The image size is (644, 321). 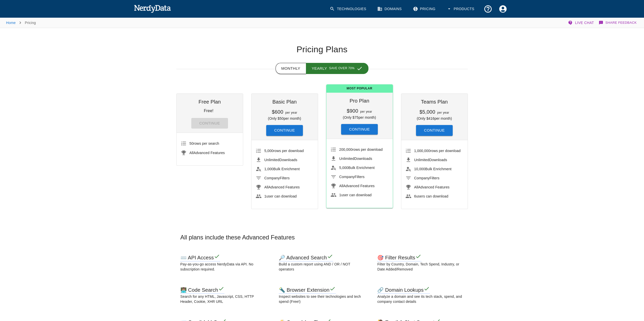 I want to click on h6: 👨🏽‍💻 Code Search, so click(x=202, y=291).